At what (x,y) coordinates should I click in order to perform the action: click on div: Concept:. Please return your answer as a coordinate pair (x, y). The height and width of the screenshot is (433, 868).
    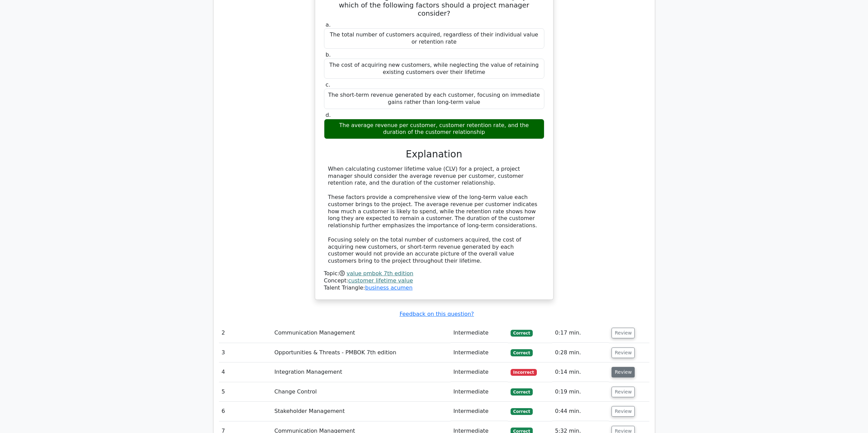
    Looking at the image, I should click on (434, 281).